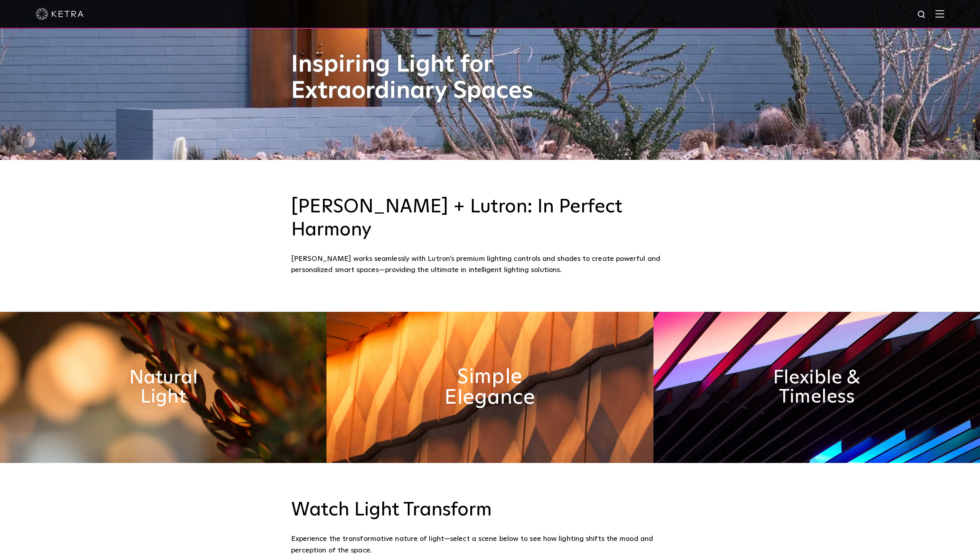  What do you see at coordinates (59, 14) in the screenshot?
I see `img: ketra-logo-2019-white` at bounding box center [59, 14].